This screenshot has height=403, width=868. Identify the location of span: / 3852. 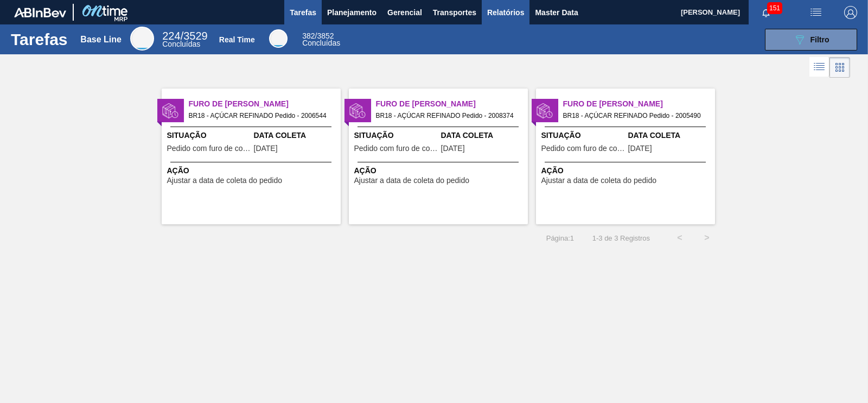
(318, 36).